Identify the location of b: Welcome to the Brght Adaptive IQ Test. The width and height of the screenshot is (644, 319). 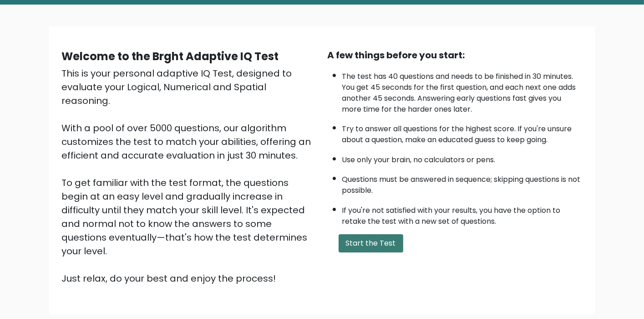
(170, 56).